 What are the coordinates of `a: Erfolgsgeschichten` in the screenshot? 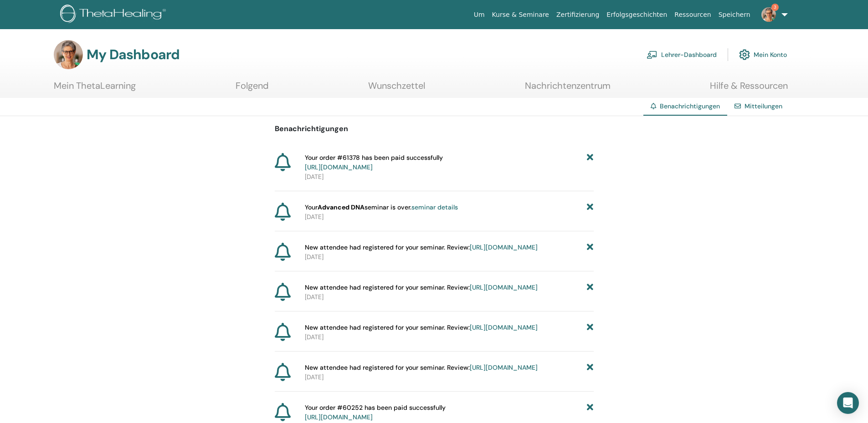 It's located at (636, 15).